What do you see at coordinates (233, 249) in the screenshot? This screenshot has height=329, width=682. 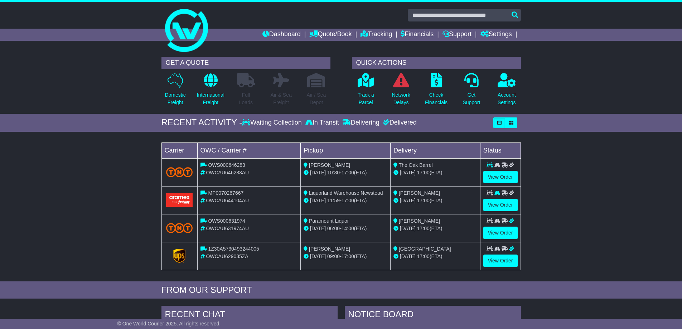 I see `span: 1Z30A5730493244005` at bounding box center [233, 249].